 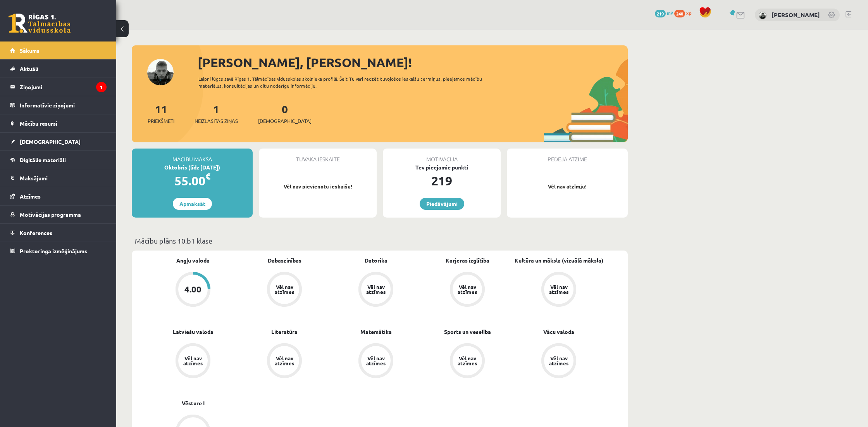 I want to click on a: Kultūra un māksla (vizuālā māksla), so click(x=559, y=260).